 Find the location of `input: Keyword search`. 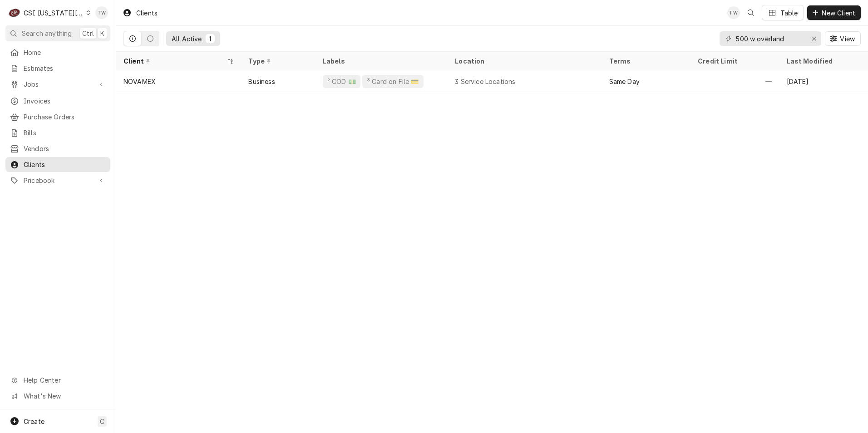

input: Keyword search is located at coordinates (770, 38).